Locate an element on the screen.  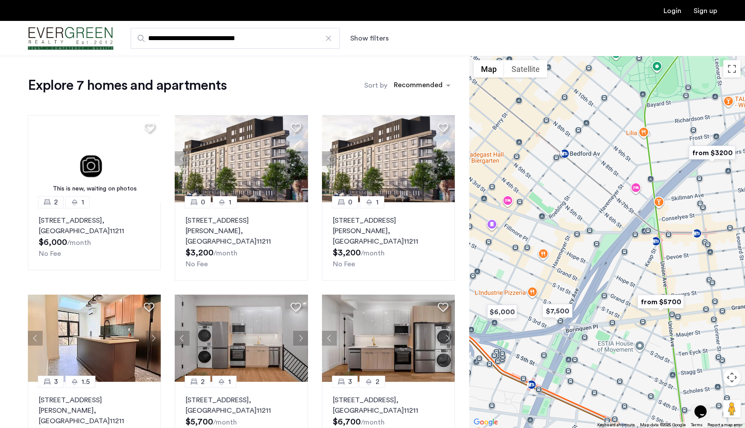
div: This is new, waiting on photos is located at coordinates (95, 189).